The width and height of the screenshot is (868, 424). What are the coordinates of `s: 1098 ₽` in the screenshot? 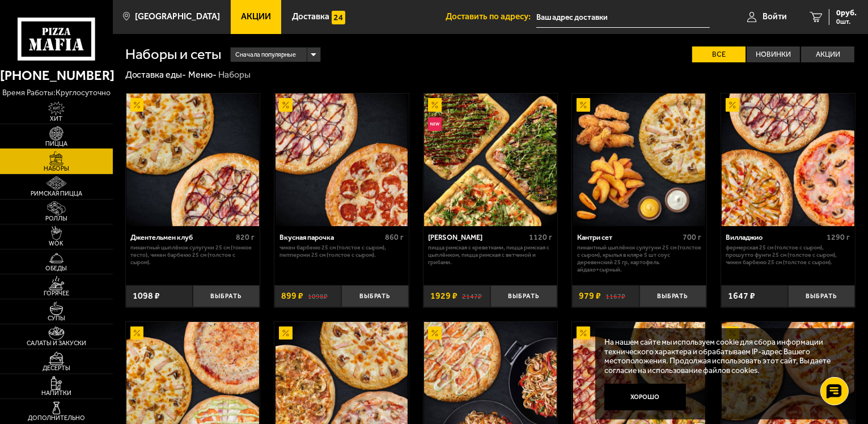 It's located at (317, 296).